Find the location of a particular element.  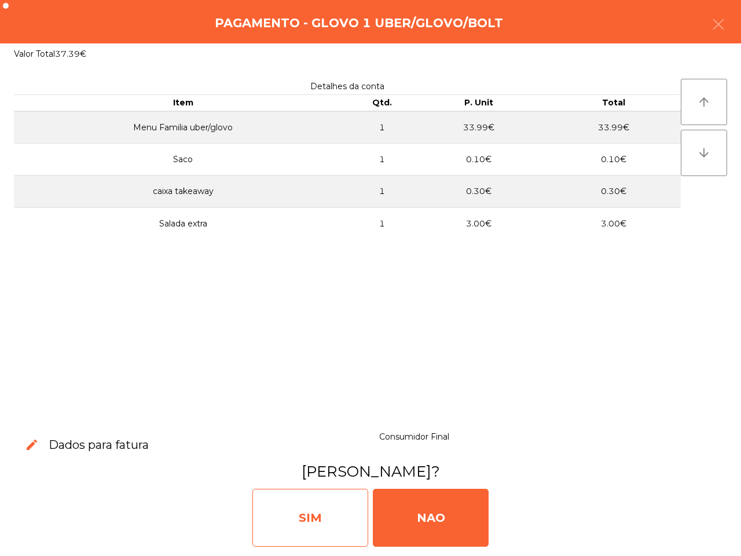

th: P. Unit is located at coordinates (478, 103).